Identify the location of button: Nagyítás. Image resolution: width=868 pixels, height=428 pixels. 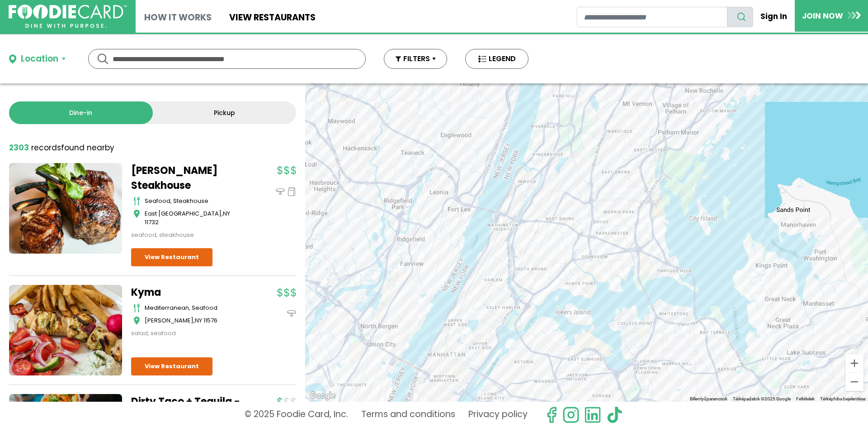
(855, 363).